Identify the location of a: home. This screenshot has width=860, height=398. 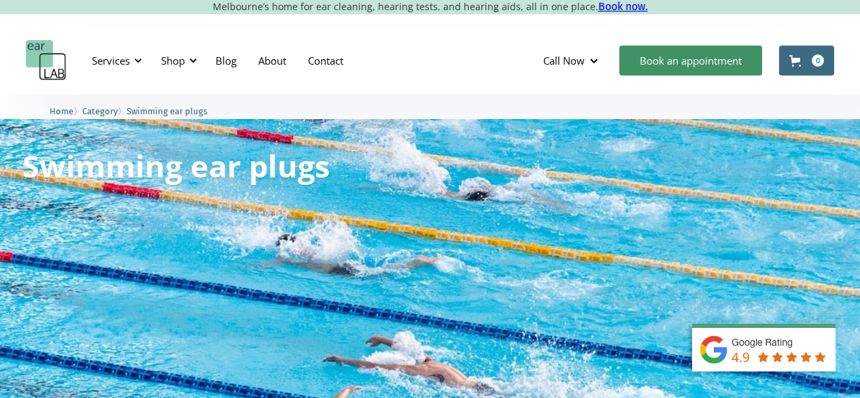
(46, 61).